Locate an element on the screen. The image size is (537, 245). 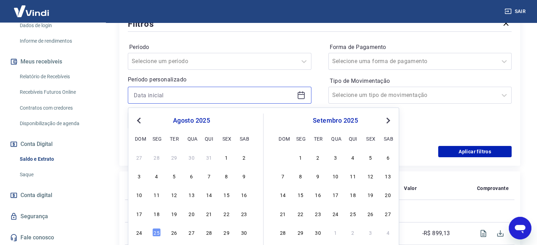
span: Conta digital is located at coordinates (36, 195).